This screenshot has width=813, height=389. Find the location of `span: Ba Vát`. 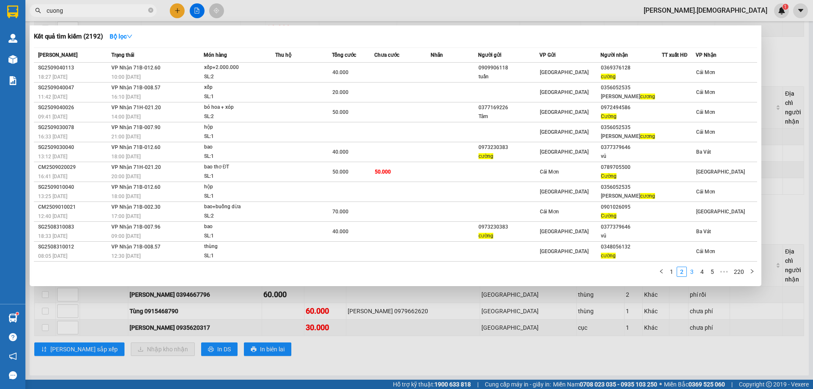

span: Ba Vát is located at coordinates (704, 232).